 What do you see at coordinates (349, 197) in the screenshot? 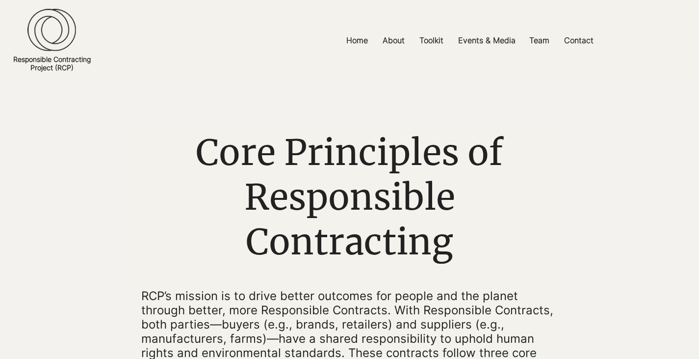
I see `span: Core Principles of Responsible Contracting` at bounding box center [349, 197].